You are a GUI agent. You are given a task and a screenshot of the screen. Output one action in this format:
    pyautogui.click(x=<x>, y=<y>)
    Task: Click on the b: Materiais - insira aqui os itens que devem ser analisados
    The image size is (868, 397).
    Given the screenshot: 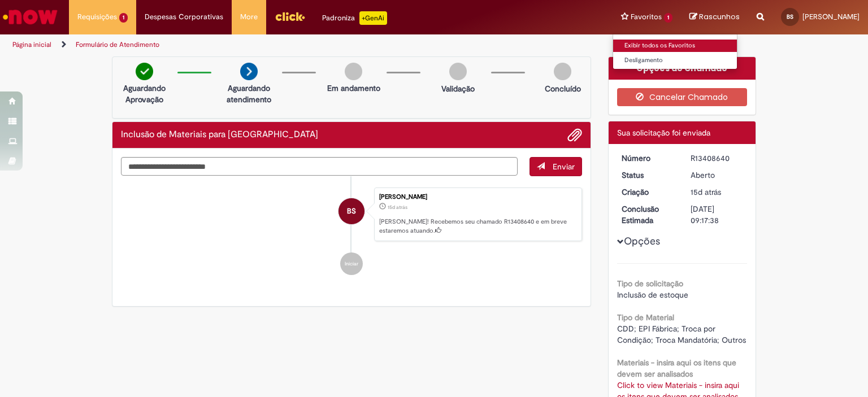 What is the action you would take?
    pyautogui.click(x=677, y=368)
    